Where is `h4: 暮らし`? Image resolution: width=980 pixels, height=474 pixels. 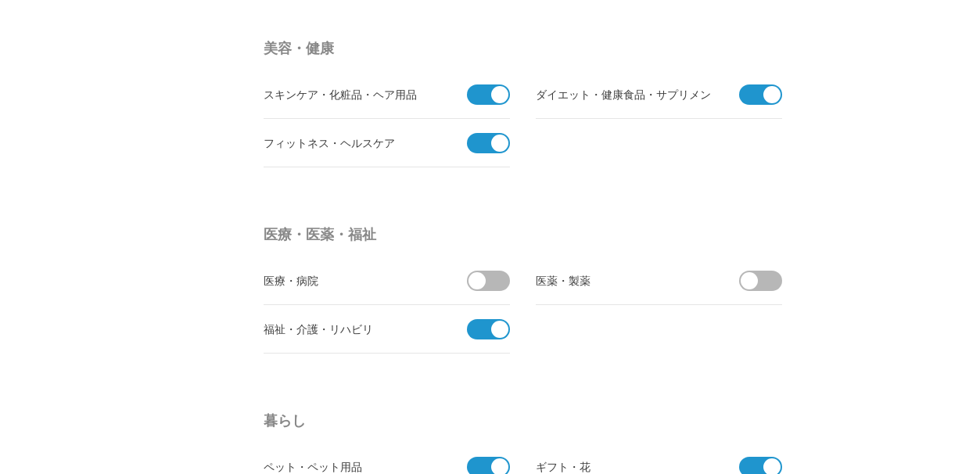
h4: 暮らし is located at coordinates (526, 421).